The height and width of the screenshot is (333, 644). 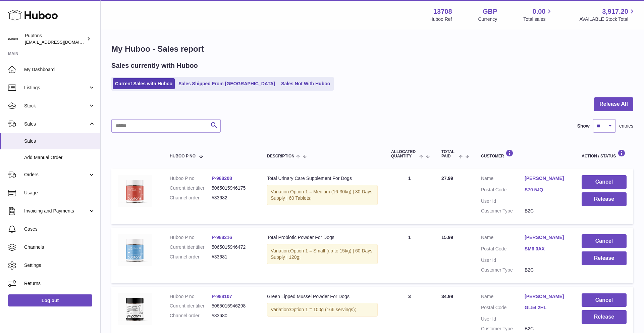 I want to click on dd: 5065015946298, so click(x=232, y=305).